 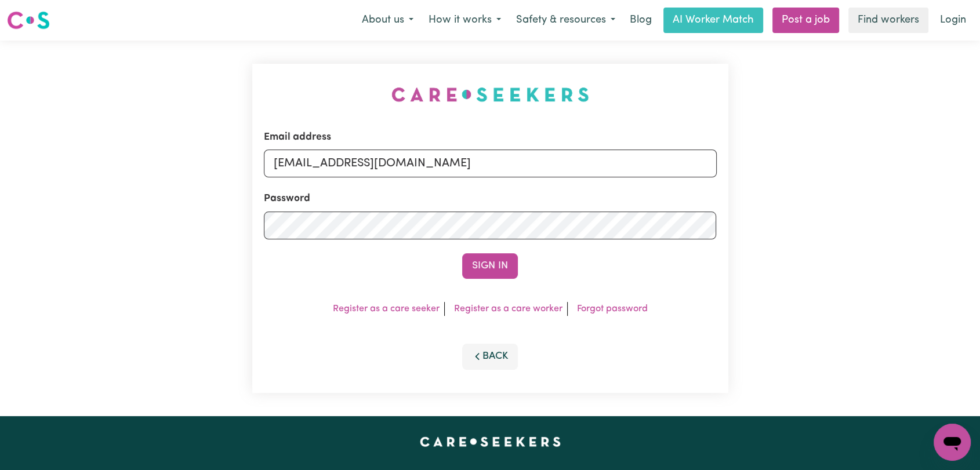 I want to click on a: Register as a care worker, so click(x=508, y=309).